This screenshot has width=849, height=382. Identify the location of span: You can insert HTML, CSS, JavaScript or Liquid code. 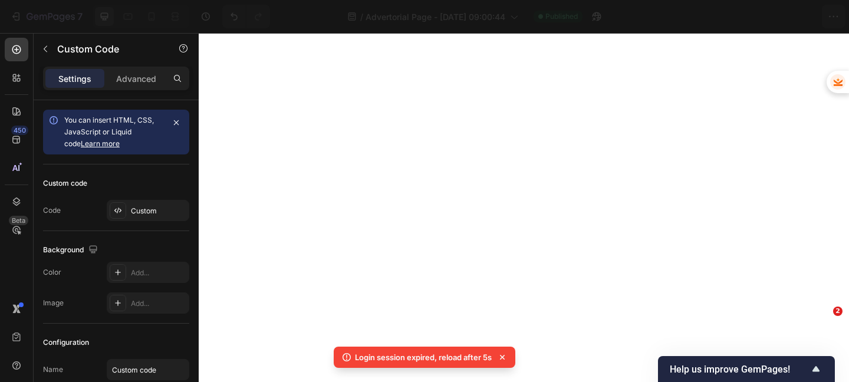
(109, 131).